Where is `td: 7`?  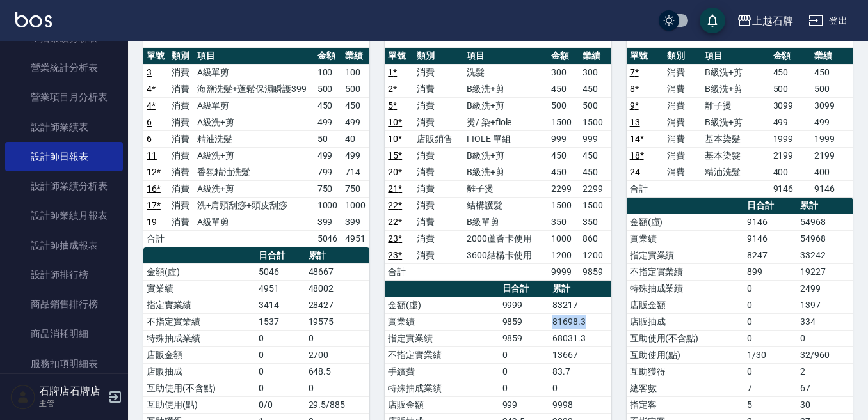 td: 7 is located at coordinates (771, 388).